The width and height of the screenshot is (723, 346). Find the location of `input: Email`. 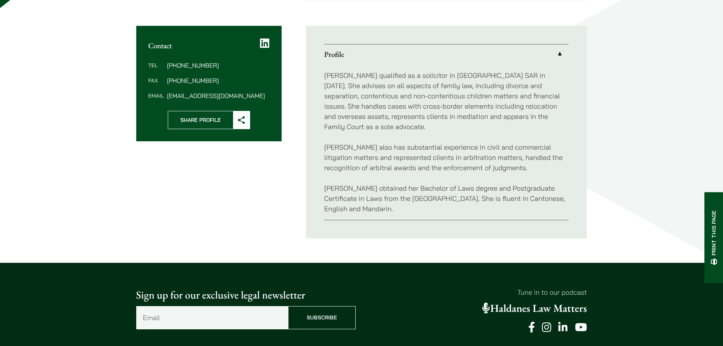

input: Email is located at coordinates (212, 317).